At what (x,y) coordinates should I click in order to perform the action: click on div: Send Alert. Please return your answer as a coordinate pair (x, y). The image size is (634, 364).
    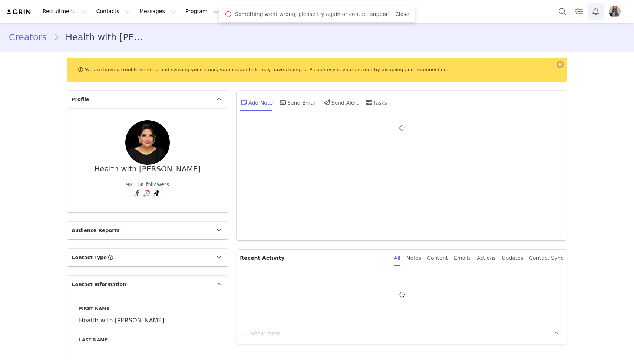
    Looking at the image, I should click on (340, 102).